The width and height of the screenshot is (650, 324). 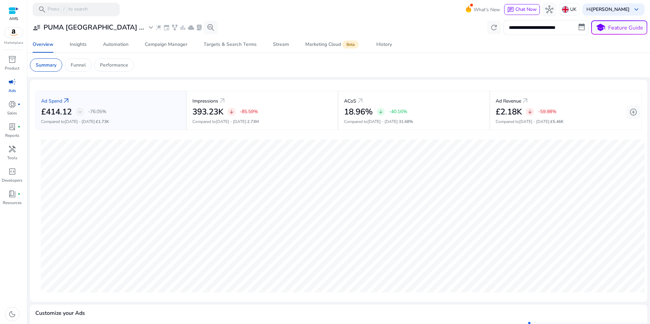 What do you see at coordinates (12, 113) in the screenshot?
I see `p: Sales` at bounding box center [12, 113].